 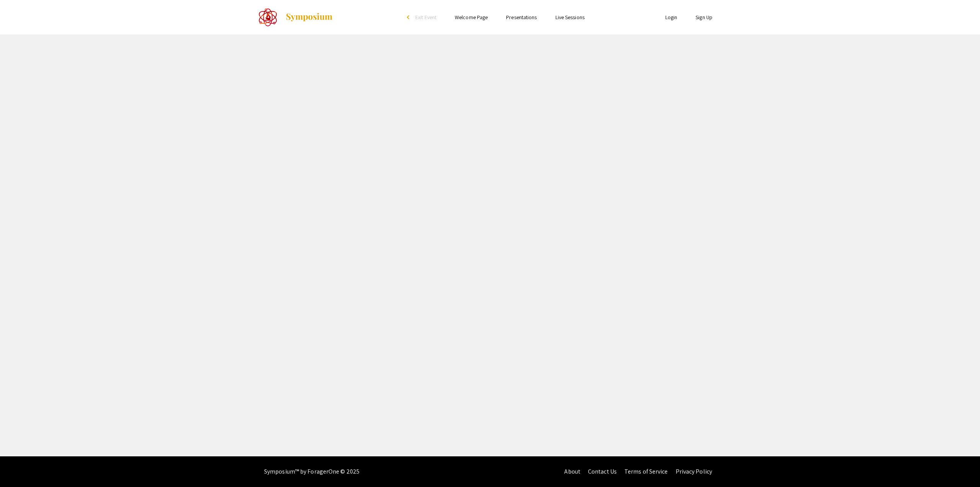 I want to click on a: Login, so click(x=672, y=17).